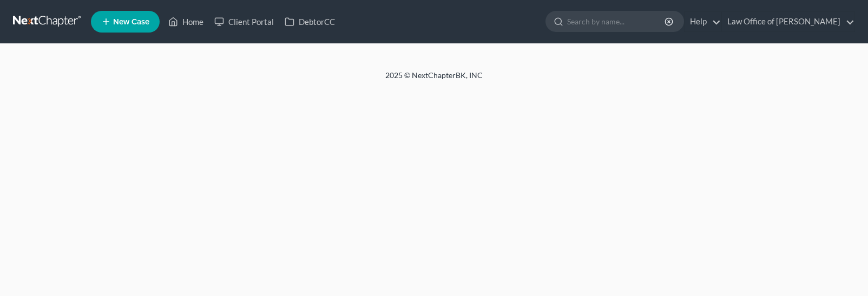  Describe the element at coordinates (131, 22) in the screenshot. I see `span: New Case` at that location.